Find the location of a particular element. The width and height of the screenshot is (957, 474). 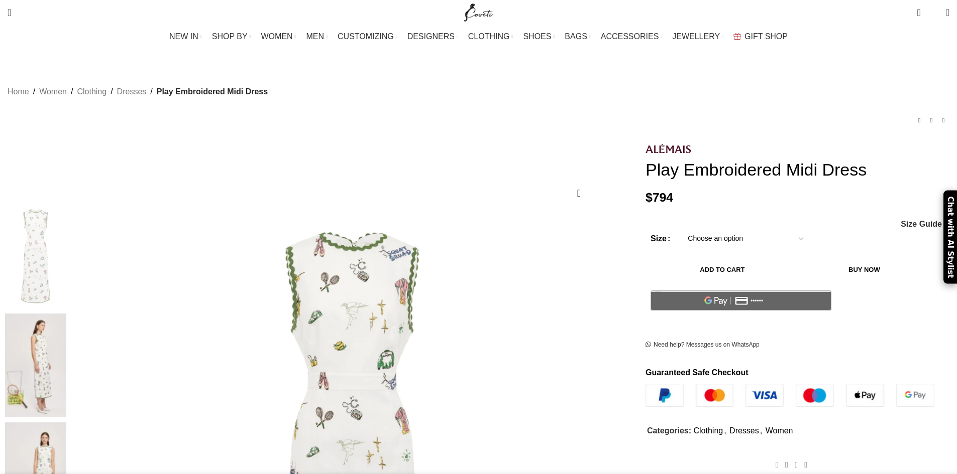

bdi: 794 is located at coordinates (659, 197).